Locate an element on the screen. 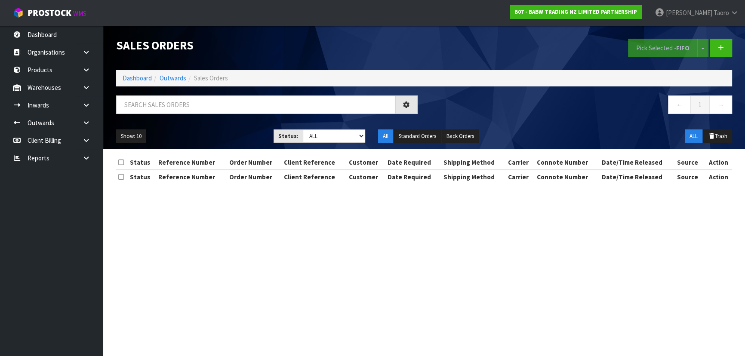 Image resolution: width=745 pixels, height=356 pixels. button: Trash is located at coordinates (718, 136).